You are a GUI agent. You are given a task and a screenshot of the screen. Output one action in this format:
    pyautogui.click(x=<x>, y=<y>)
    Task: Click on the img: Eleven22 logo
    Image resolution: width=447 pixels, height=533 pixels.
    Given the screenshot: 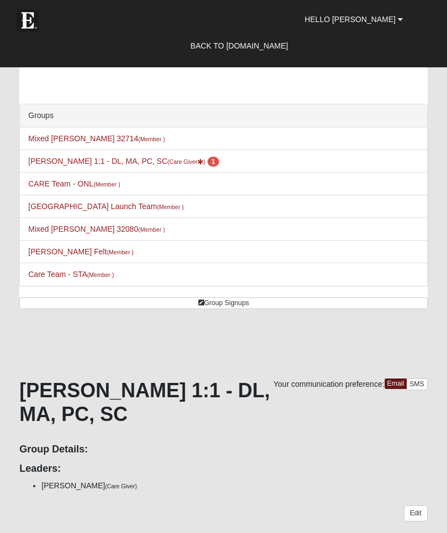 What is the action you would take?
    pyautogui.click(x=28, y=20)
    